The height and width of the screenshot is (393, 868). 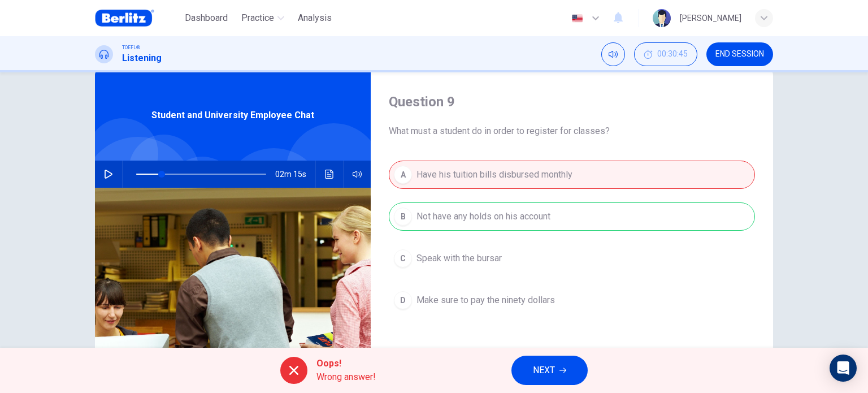 What do you see at coordinates (263, 18) in the screenshot?
I see `button: Practice` at bounding box center [263, 18].